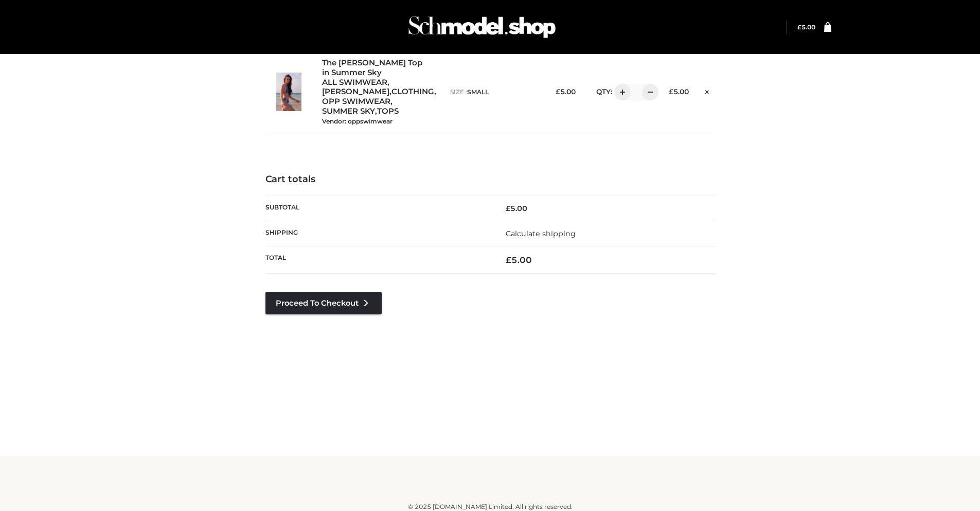  What do you see at coordinates (348, 111) in the screenshot?
I see `a: SUMMER SKY` at bounding box center [348, 111].